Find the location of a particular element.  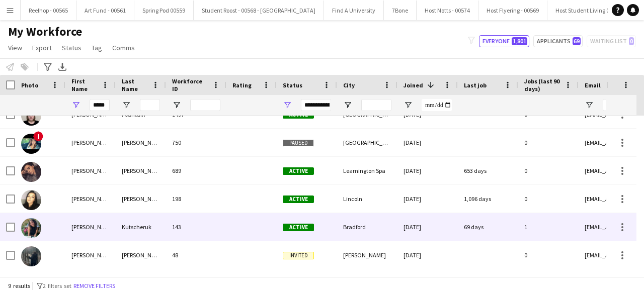

img: Natasha Rainey is located at coordinates (31, 172).